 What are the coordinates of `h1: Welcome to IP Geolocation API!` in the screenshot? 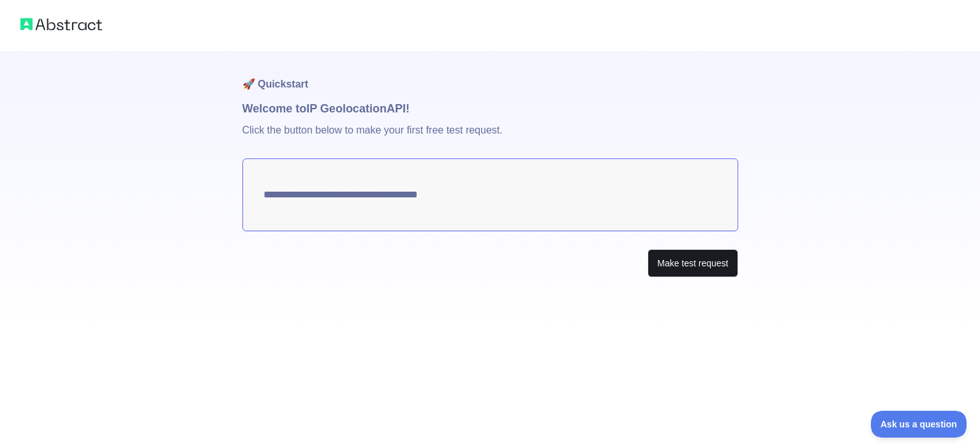 It's located at (490, 109).